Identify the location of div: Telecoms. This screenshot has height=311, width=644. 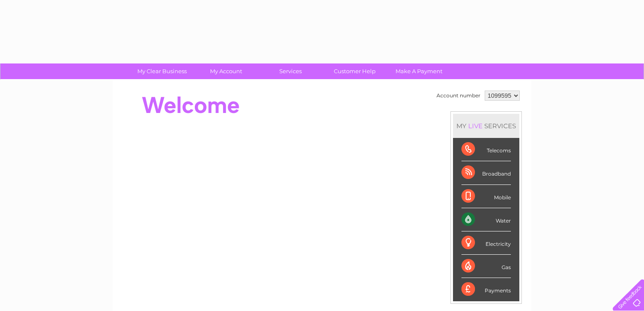
(486, 149).